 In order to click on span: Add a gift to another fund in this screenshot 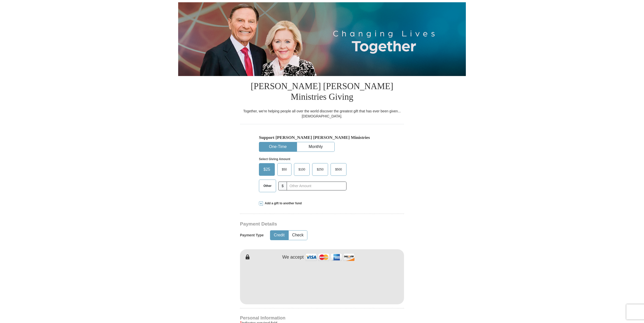, I will do `click(282, 204)`.